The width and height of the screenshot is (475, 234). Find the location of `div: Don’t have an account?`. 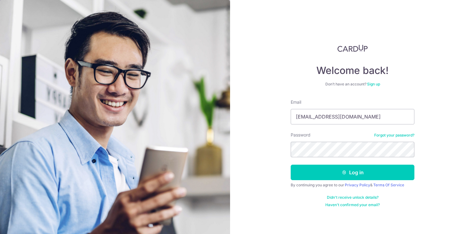

div: Don’t have an account? is located at coordinates (352, 84).